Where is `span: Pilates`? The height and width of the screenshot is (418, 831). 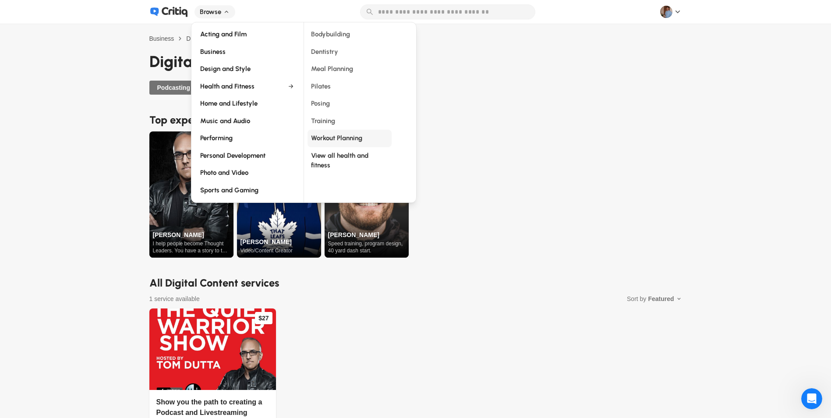
span: Pilates is located at coordinates (321, 87).